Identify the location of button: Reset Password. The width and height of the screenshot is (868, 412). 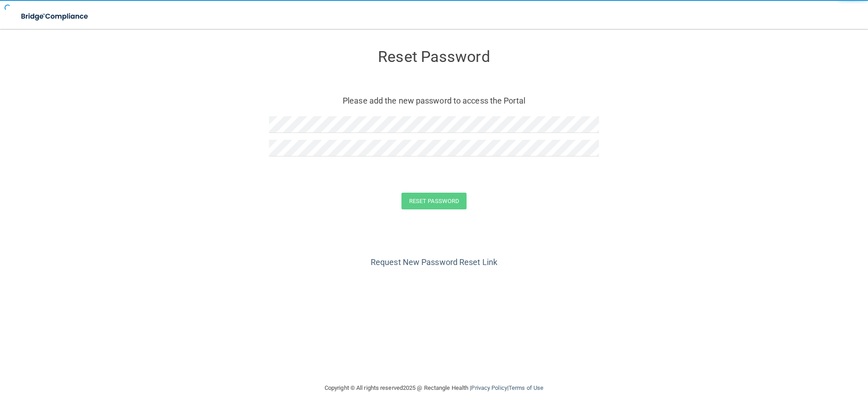
(434, 201).